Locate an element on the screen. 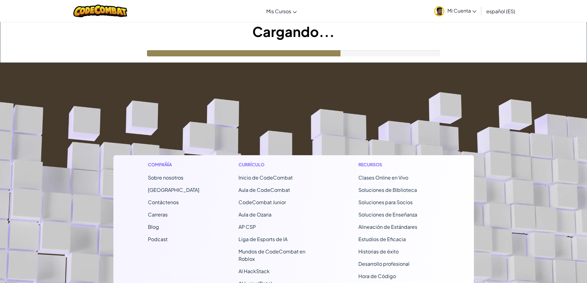  a: Historias de éxito is located at coordinates (378, 252).